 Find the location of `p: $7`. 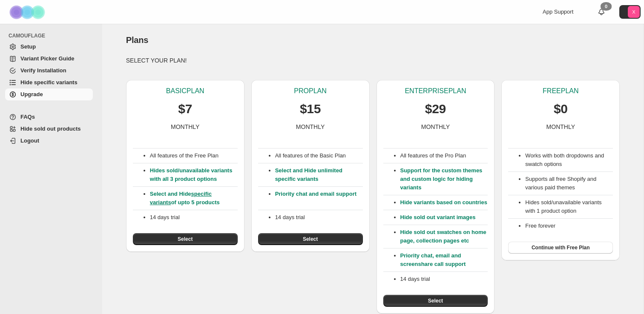

p: $7 is located at coordinates (185, 109).